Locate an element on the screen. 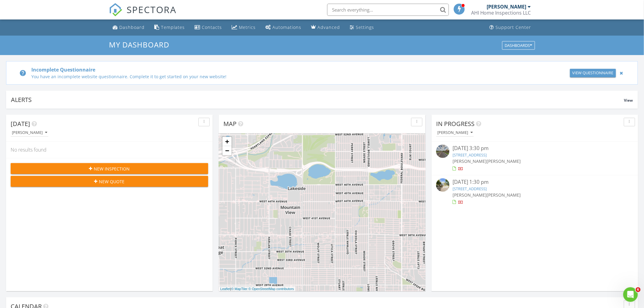 The width and height of the screenshot is (644, 308). div: No results found is located at coordinates (109, 150).